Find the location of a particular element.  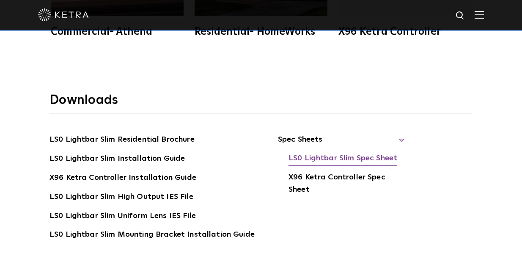

div: X96 Ketra Controller is located at coordinates (405, 32).